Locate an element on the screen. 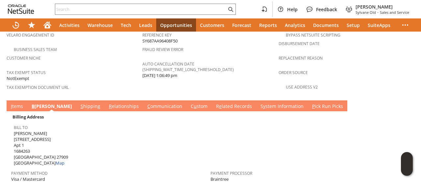 Image resolution: width=421 pixels, height=184 pixels. span: Warehouse is located at coordinates (100, 25).